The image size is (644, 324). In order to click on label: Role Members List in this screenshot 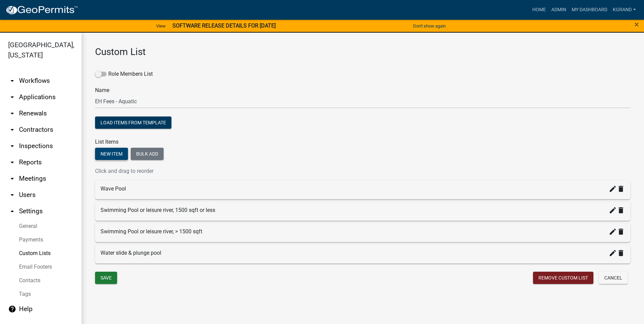, I will do `click(124, 74)`.